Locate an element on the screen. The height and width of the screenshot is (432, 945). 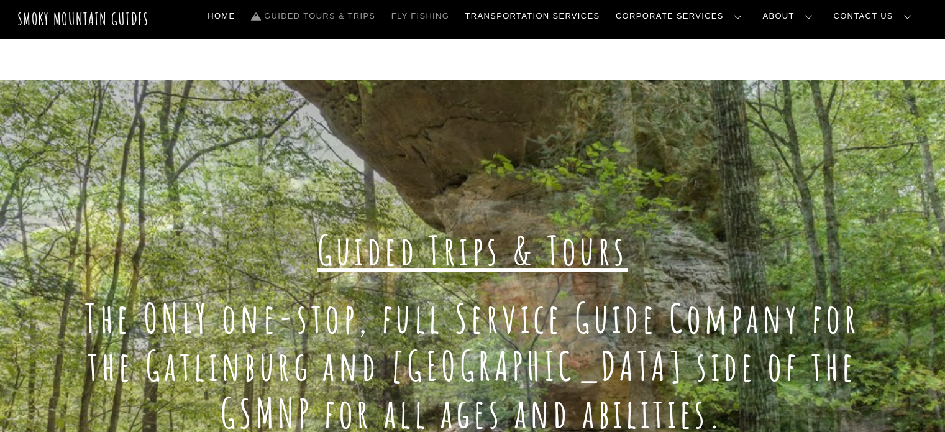
a: Fly Fishing is located at coordinates (420, 16).